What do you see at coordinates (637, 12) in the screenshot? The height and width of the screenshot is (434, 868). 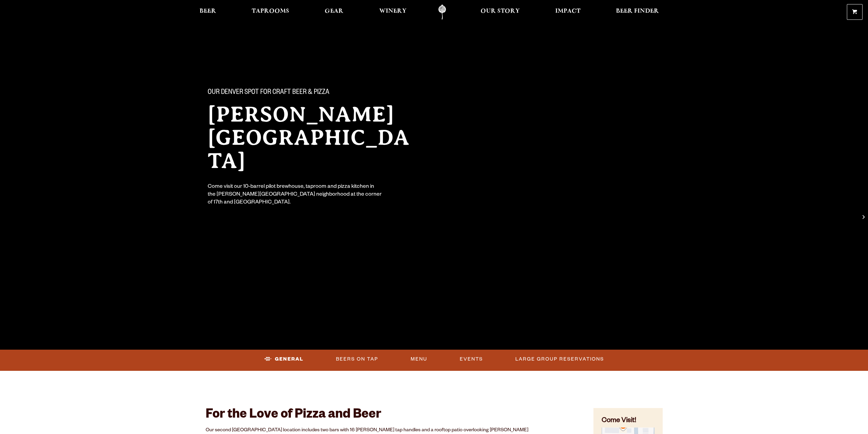 I see `a: Beer Finder` at bounding box center [637, 12].